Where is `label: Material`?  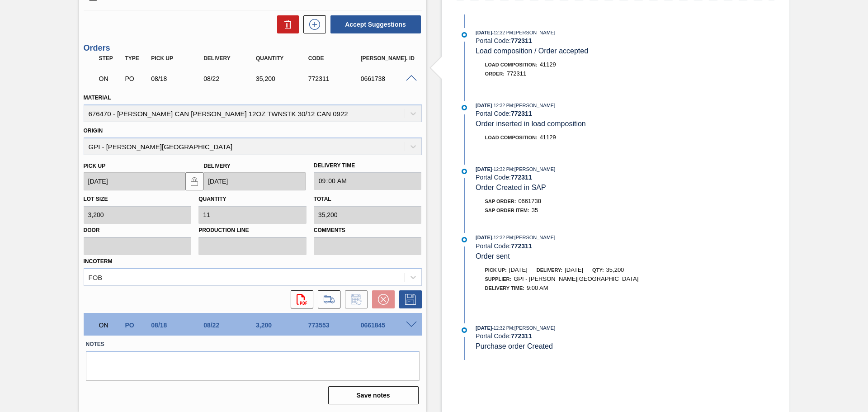
label: Material is located at coordinates (97, 98).